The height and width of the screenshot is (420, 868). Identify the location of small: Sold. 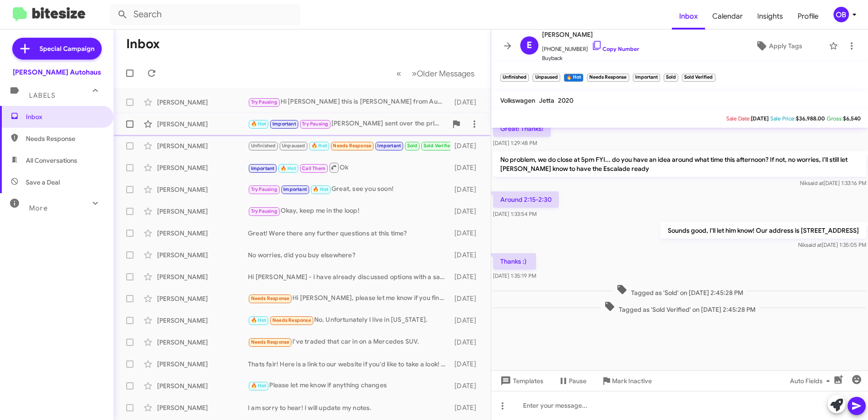
(671, 78).